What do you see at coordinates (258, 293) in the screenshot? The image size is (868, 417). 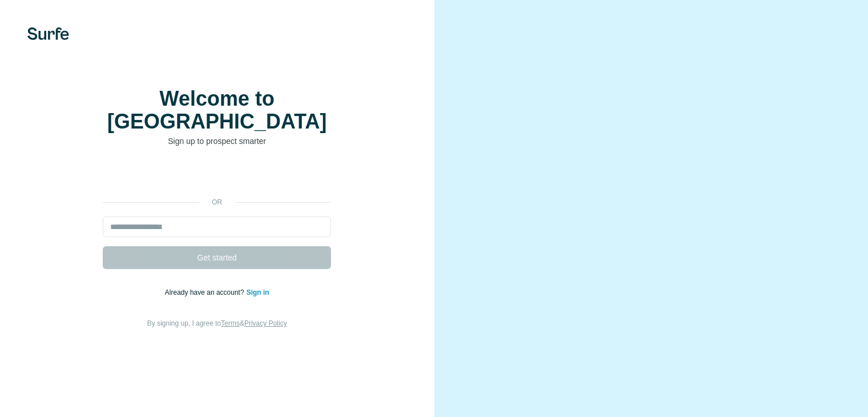 I see `a: Sign in` at bounding box center [258, 293].